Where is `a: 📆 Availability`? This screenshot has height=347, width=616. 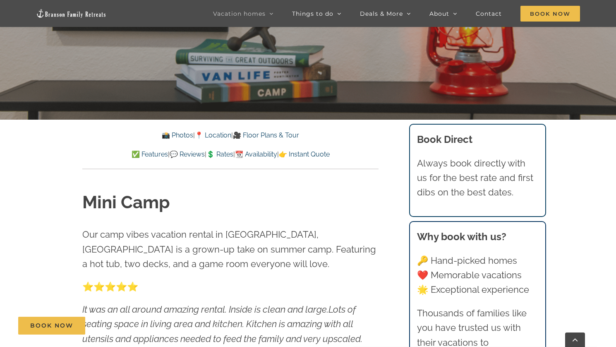
a: 📆 Availability is located at coordinates (256, 154).